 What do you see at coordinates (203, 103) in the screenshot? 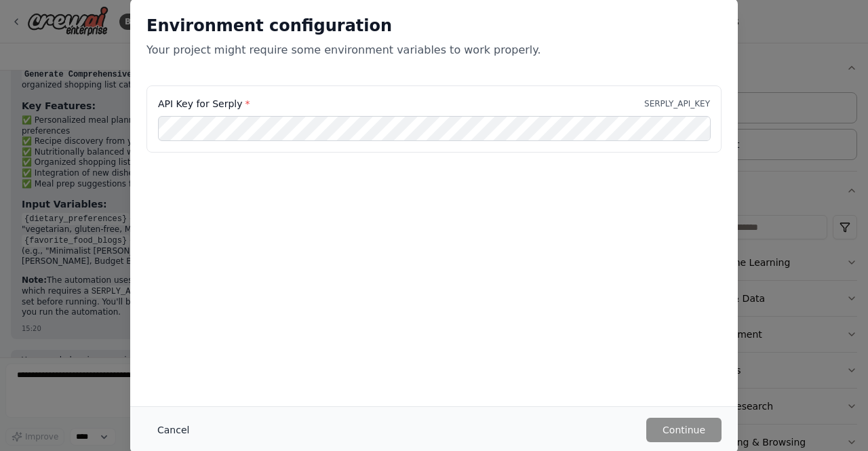
I see `label: API Key for Serply` at bounding box center [203, 103].